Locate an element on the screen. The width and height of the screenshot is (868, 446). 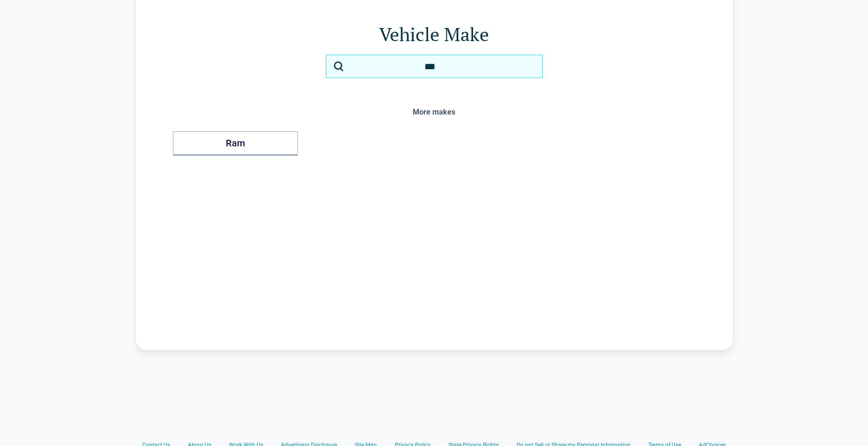
h1: Vehicle Make is located at coordinates (434, 34).